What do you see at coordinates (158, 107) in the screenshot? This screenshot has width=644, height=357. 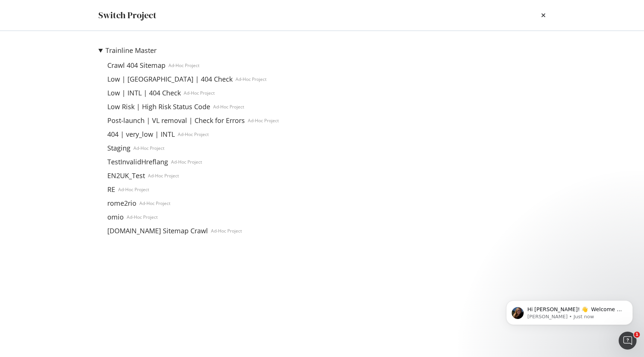 I see `a: Low Risk | High Risk Status Code` at bounding box center [158, 107].